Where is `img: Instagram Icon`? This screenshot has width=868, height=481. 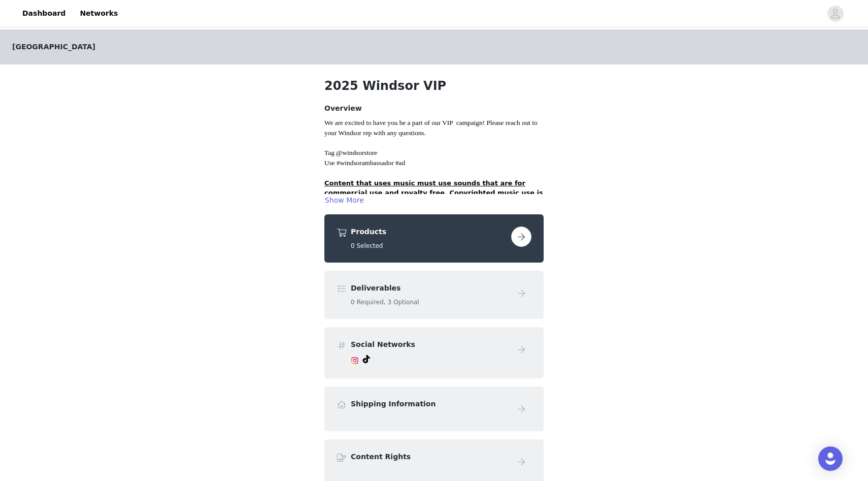
img: Instagram Icon is located at coordinates (355, 360).